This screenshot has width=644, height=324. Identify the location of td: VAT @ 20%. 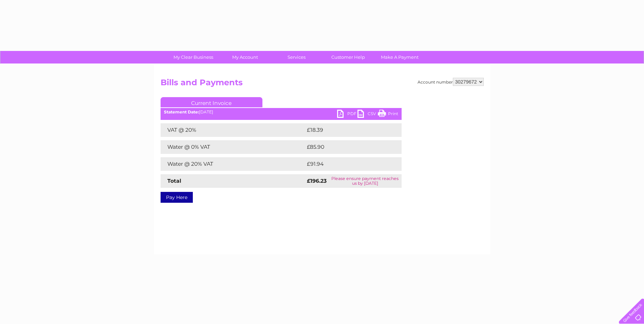
(233, 130).